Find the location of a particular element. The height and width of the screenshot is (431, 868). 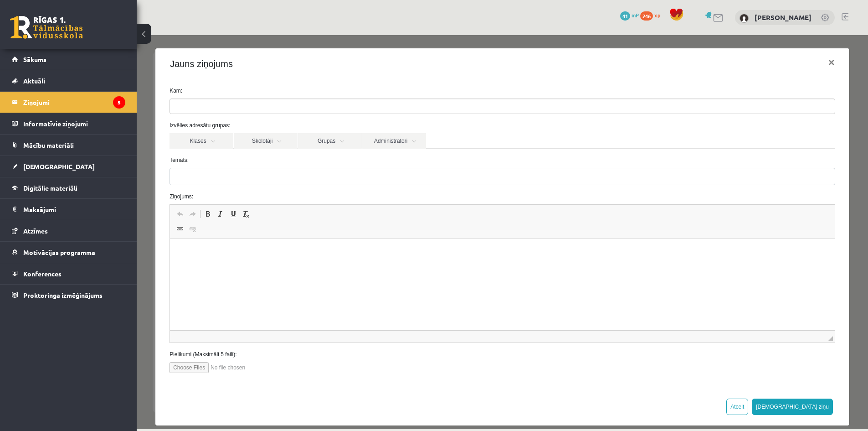

label: Kam: is located at coordinates (366, 56).